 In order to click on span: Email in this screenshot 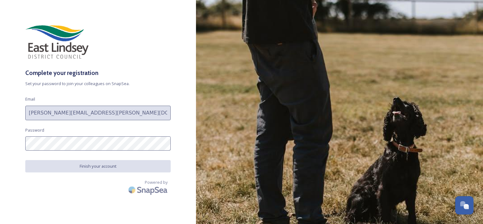, I will do `click(30, 99)`.